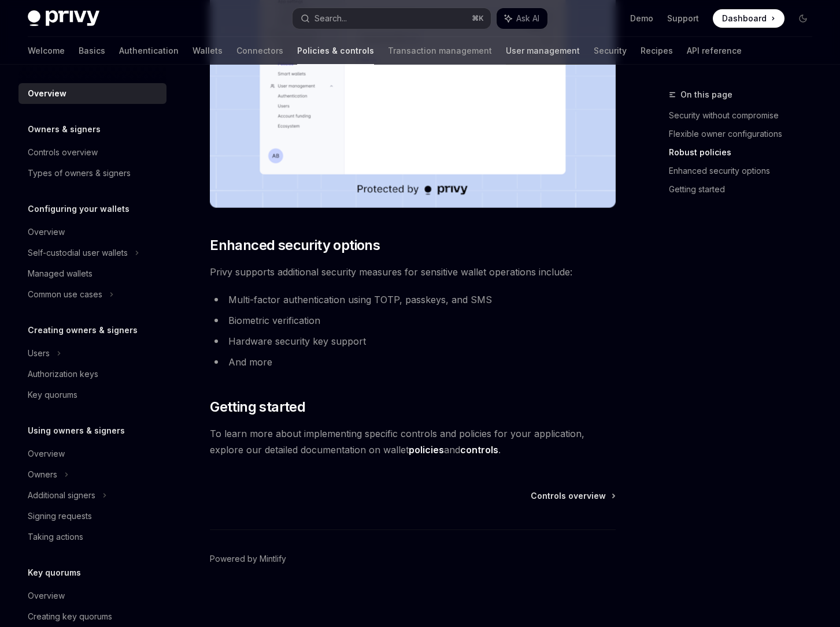 This screenshot has height=627, width=840. What do you see at coordinates (610, 51) in the screenshot?
I see `a: Security` at bounding box center [610, 51].